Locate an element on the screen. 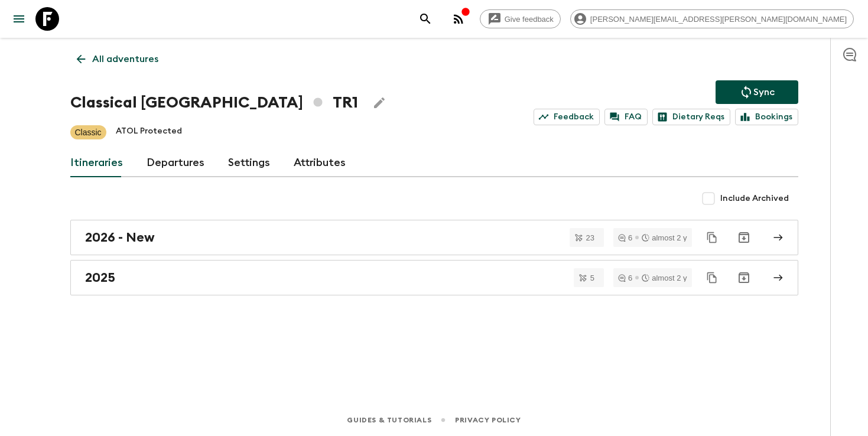  p: ATOL Protected is located at coordinates (149, 132).